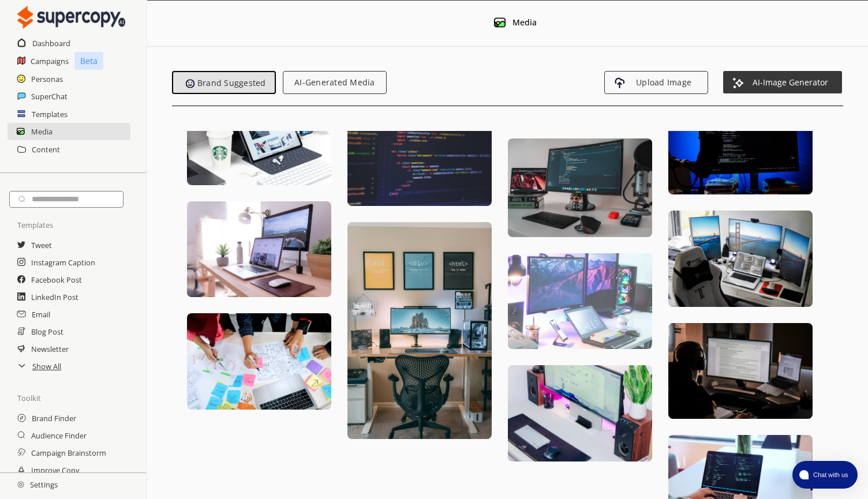  I want to click on img: Upload Icon, so click(620, 83).